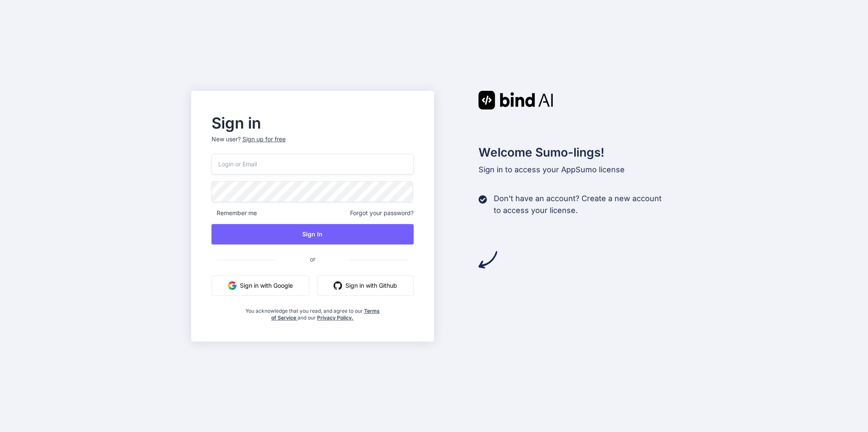 This screenshot has height=432, width=868. What do you see at coordinates (312, 144) in the screenshot?
I see `p: New user?` at bounding box center [312, 144].